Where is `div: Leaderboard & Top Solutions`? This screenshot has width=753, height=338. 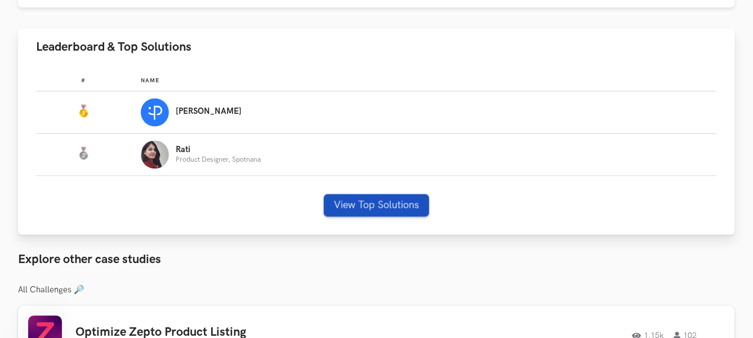
div: Leaderboard & Top Solutions is located at coordinates (376, 150).